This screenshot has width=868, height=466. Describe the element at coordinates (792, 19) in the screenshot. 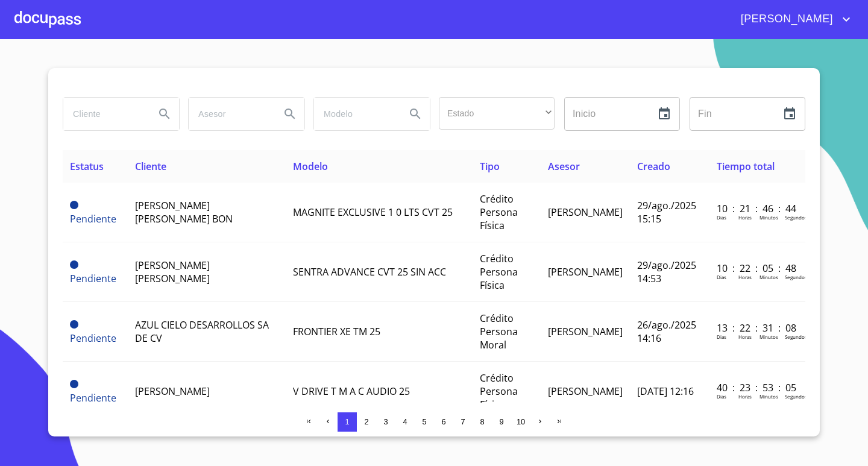

I see `button: account of current user` at that location.